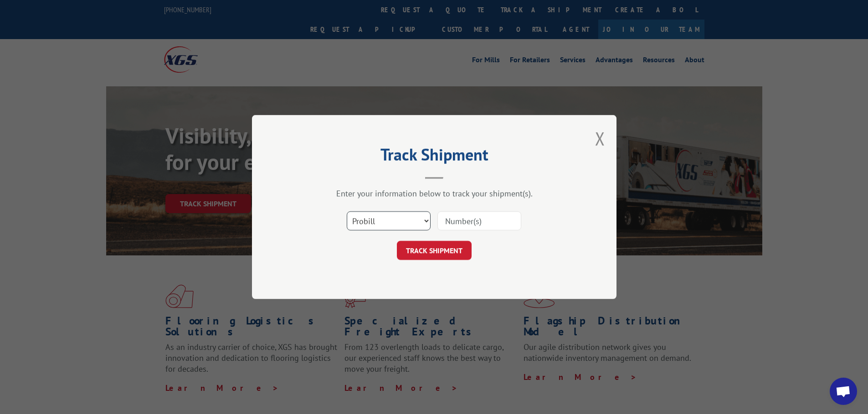 The width and height of the screenshot is (868, 414). I want to click on h2: Track Shipment, so click(434, 157).